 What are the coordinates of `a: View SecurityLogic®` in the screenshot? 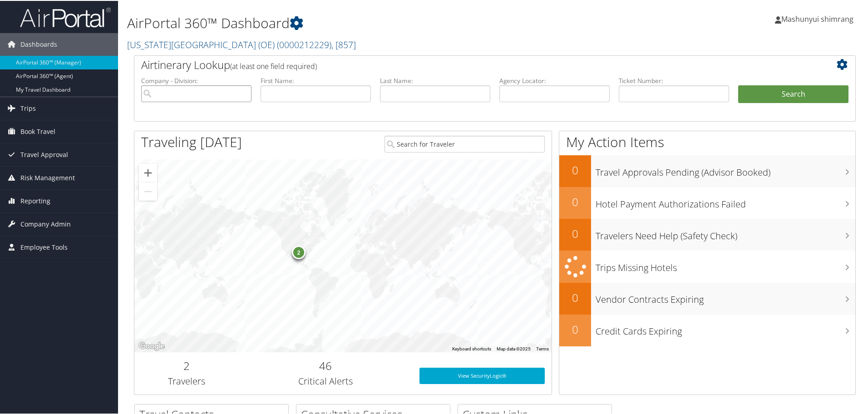 It's located at (482, 375).